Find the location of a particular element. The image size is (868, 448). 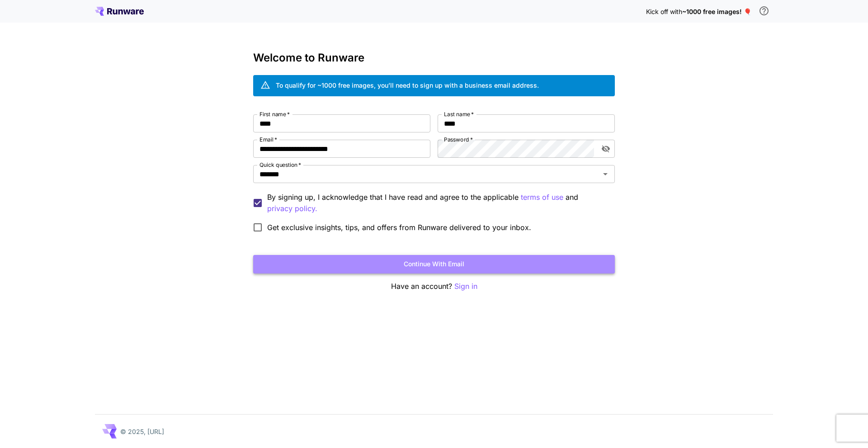

label: Password is located at coordinates (459, 139).